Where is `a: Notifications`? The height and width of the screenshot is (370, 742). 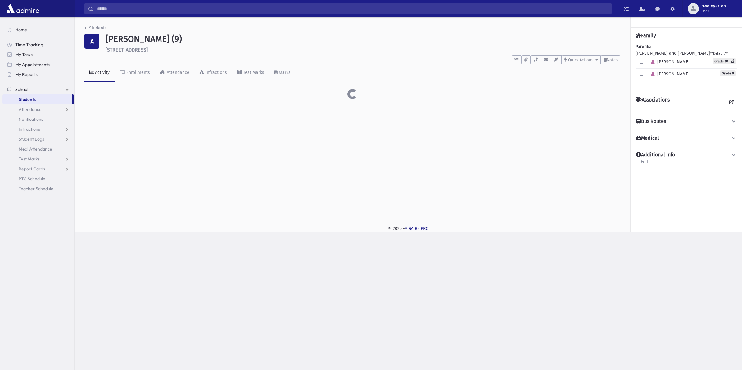 a: Notifications is located at coordinates (38, 119).